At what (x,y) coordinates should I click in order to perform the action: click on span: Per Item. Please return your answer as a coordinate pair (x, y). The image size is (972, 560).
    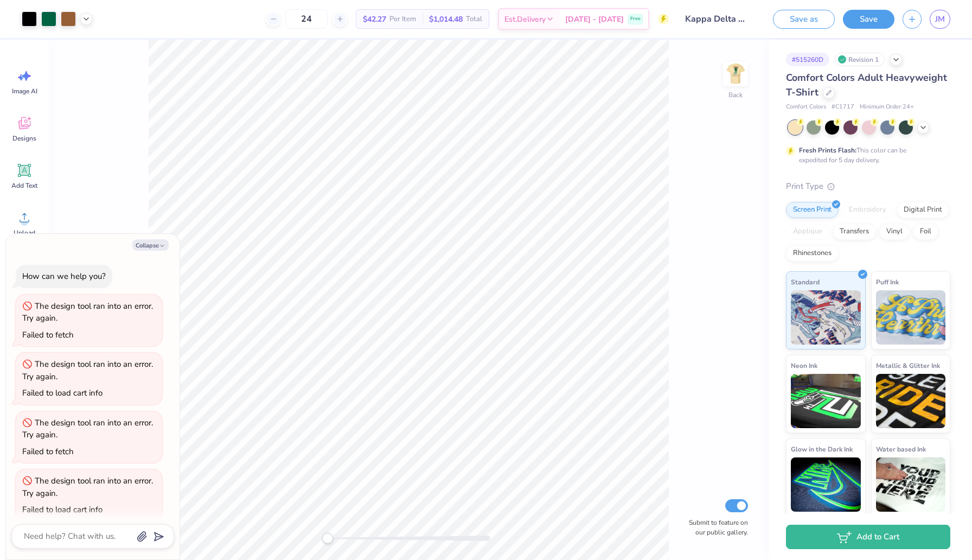
    Looking at the image, I should click on (403, 19).